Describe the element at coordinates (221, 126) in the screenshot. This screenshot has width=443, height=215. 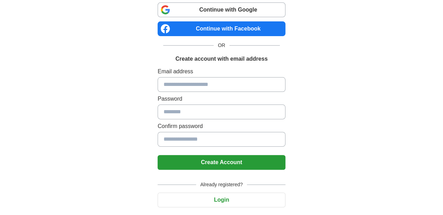
I see `label: Confirm password` at that location.